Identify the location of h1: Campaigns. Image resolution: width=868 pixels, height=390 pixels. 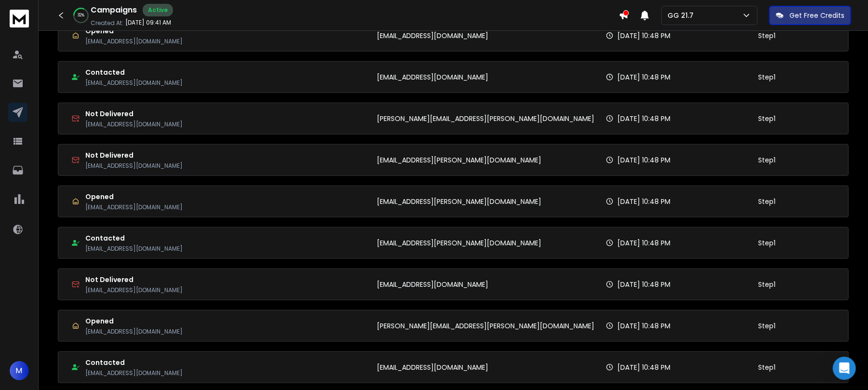
(113, 10).